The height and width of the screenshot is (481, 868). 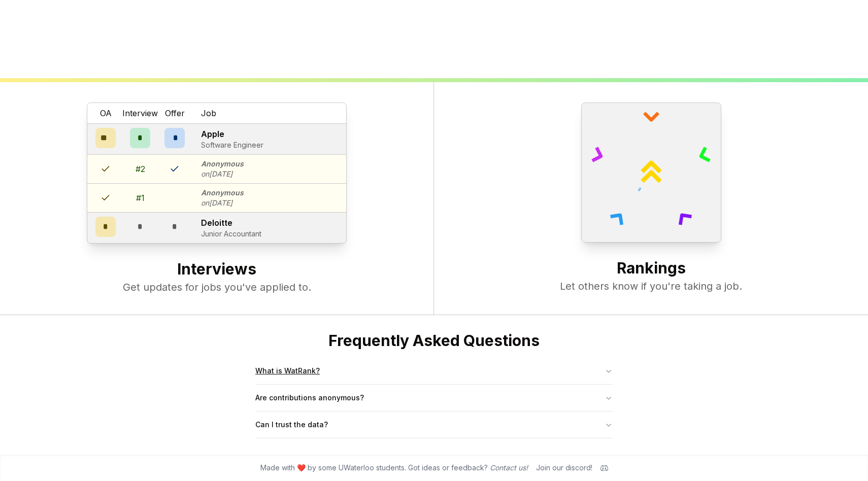 What do you see at coordinates (217, 270) in the screenshot?
I see `h2: Interviews` at bounding box center [217, 270].